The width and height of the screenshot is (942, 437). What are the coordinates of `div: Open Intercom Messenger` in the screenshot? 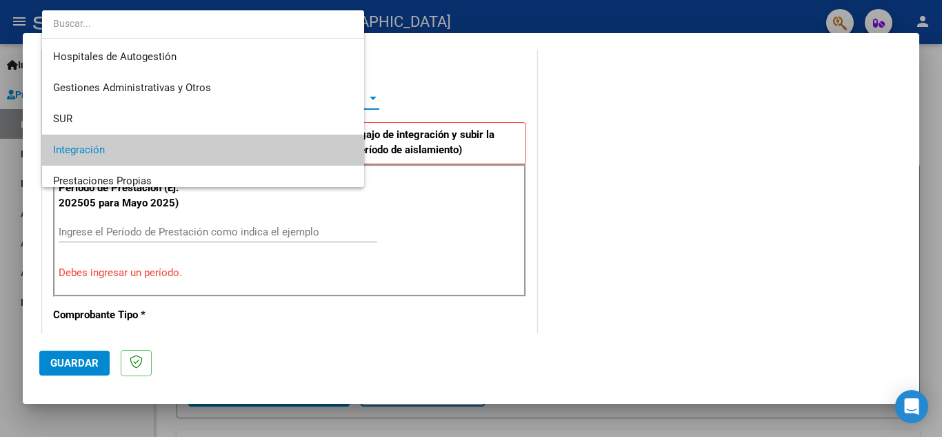 It's located at (912, 406).